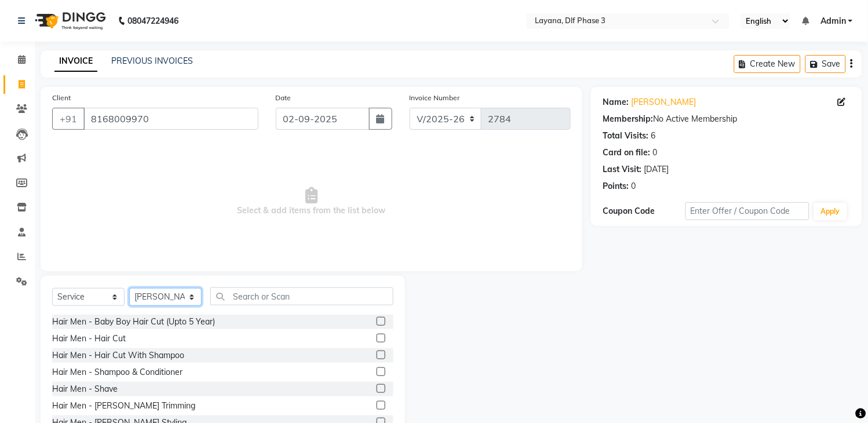  Describe the element at coordinates (747, 211) in the screenshot. I see `input: Enter Offer / Coupon Code` at that location.